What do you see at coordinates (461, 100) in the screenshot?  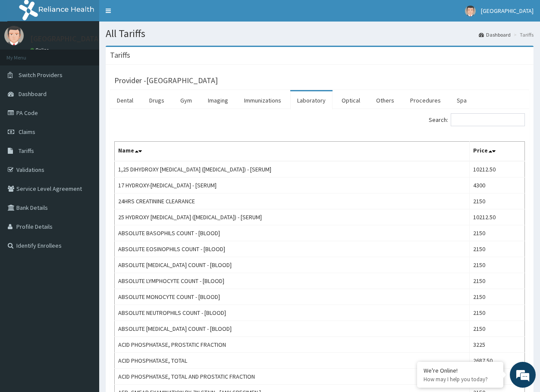 I see `a: Spa` at bounding box center [461, 100].